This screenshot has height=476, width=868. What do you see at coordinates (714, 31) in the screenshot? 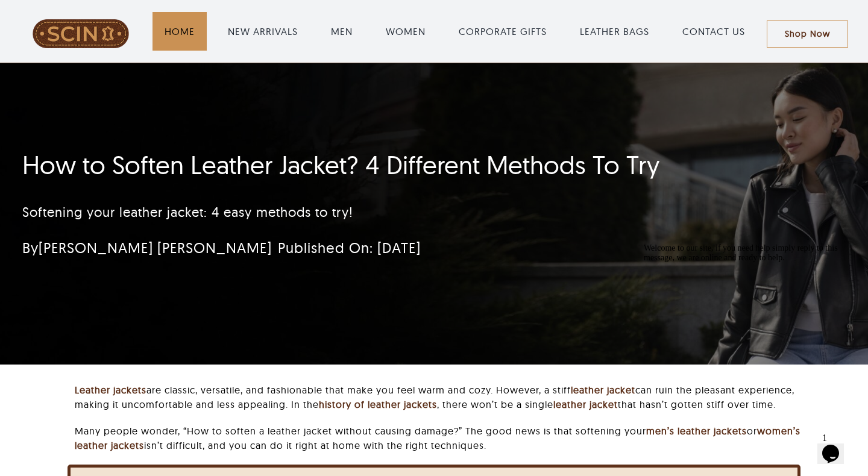
I see `a: CONTACT US` at bounding box center [714, 31].